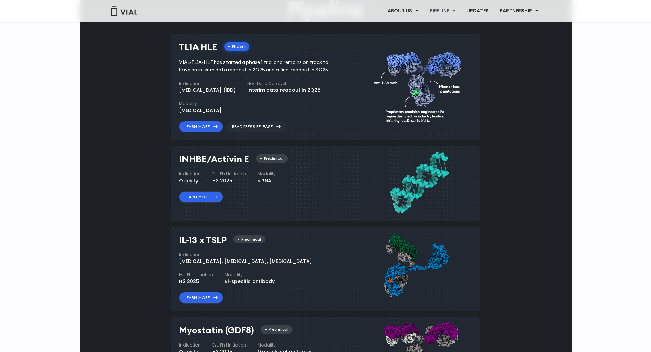  Describe the element at coordinates (203, 240) in the screenshot. I see `h3: IL-13 x TSLP` at that location.